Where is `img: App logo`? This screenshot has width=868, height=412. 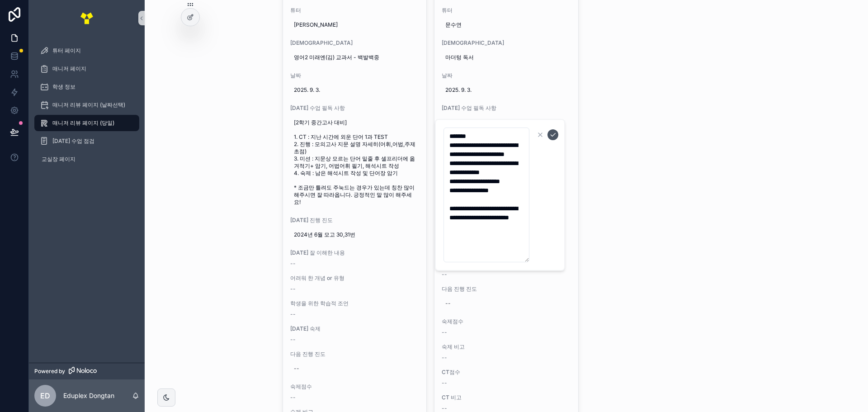 img: App logo is located at coordinates (87, 18).